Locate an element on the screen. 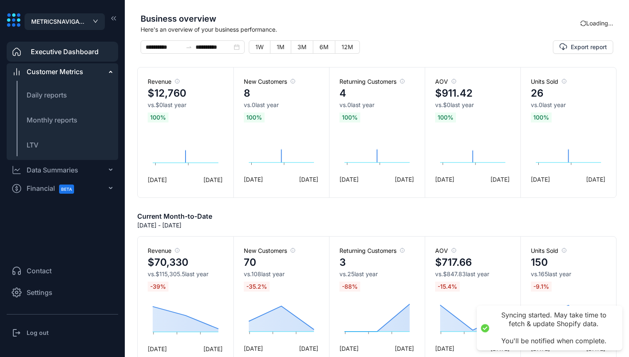 The image size is (629, 357). span: LTV is located at coordinates (32, 145).